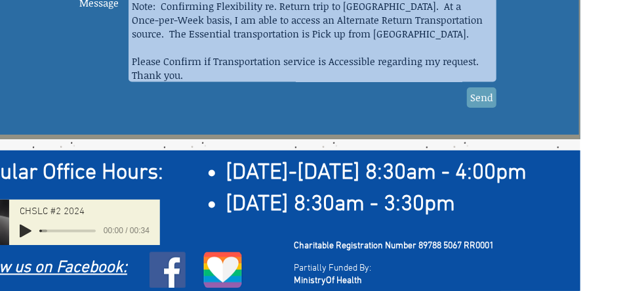 This screenshot has width=644, height=291. I want to click on span: 00:00 / 00:34, so click(123, 231).